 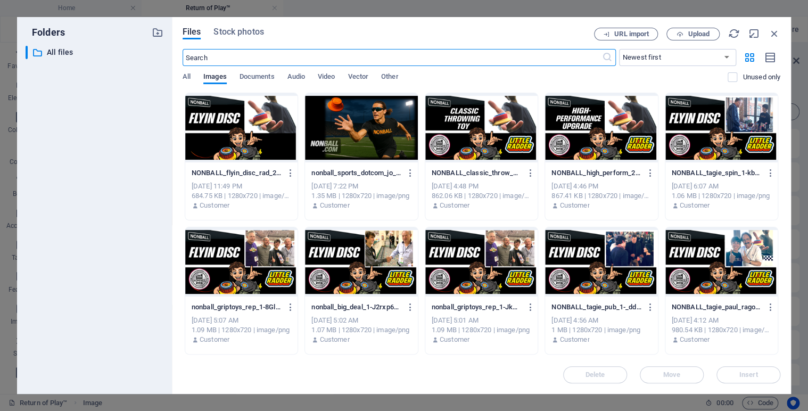 What do you see at coordinates (392, 58) in the screenshot?
I see `input: Search` at bounding box center [392, 58].